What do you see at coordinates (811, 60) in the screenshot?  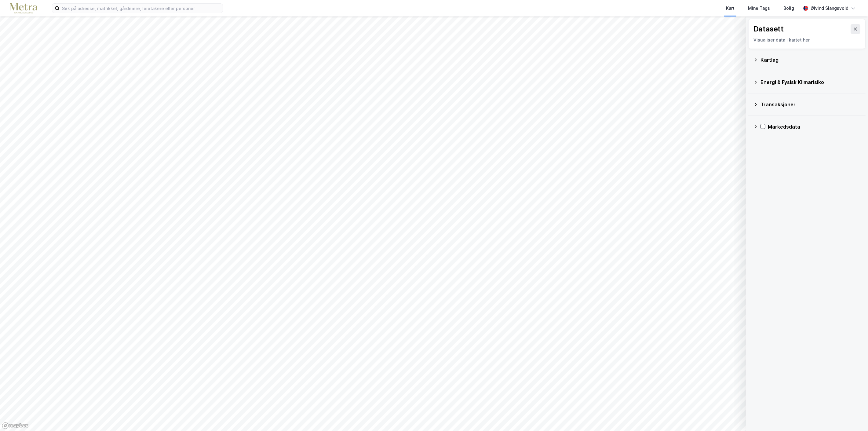 I see `div: Kartlag` at bounding box center [811, 60].